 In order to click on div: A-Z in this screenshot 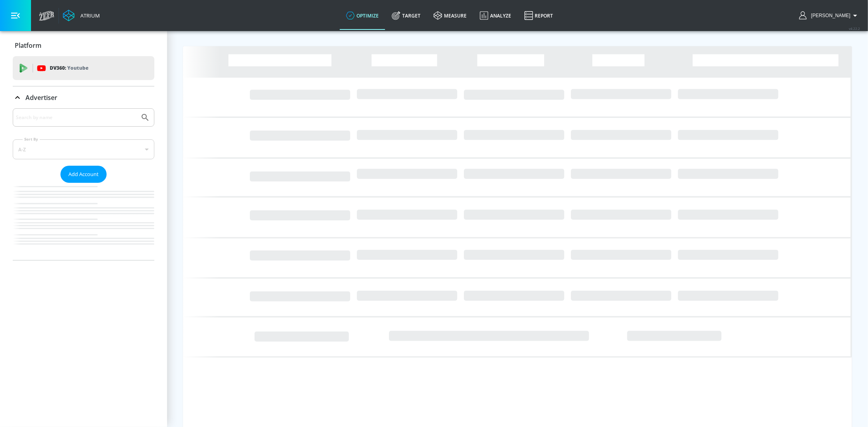, I will do `click(84, 150)`.